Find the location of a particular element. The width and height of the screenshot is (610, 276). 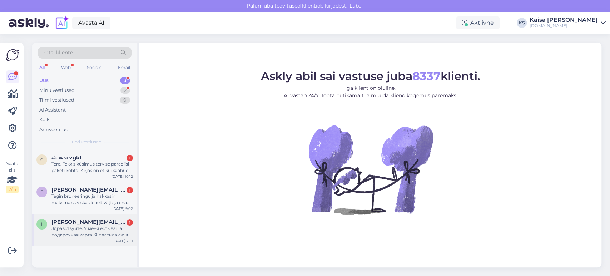

div: KS is located at coordinates (522, 23).